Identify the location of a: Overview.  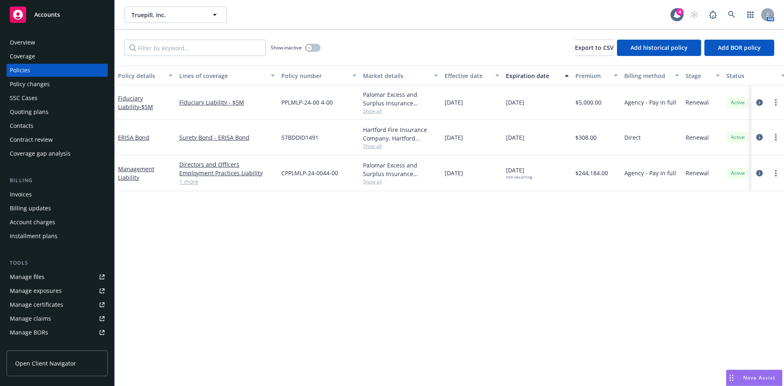
(57, 42).